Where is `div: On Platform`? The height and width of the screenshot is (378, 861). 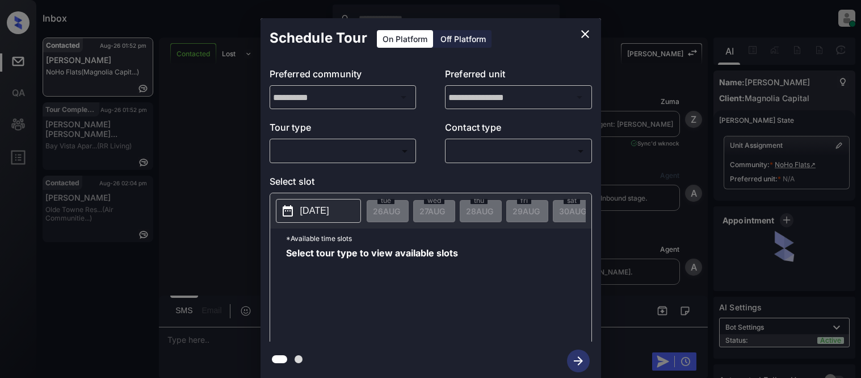
div: On Platform is located at coordinates (405, 39).